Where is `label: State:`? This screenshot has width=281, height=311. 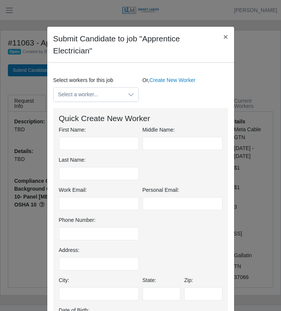
label: State: is located at coordinates (150, 280).